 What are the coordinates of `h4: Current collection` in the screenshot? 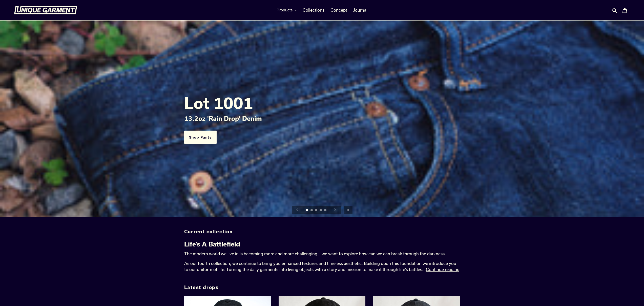 It's located at (322, 232).